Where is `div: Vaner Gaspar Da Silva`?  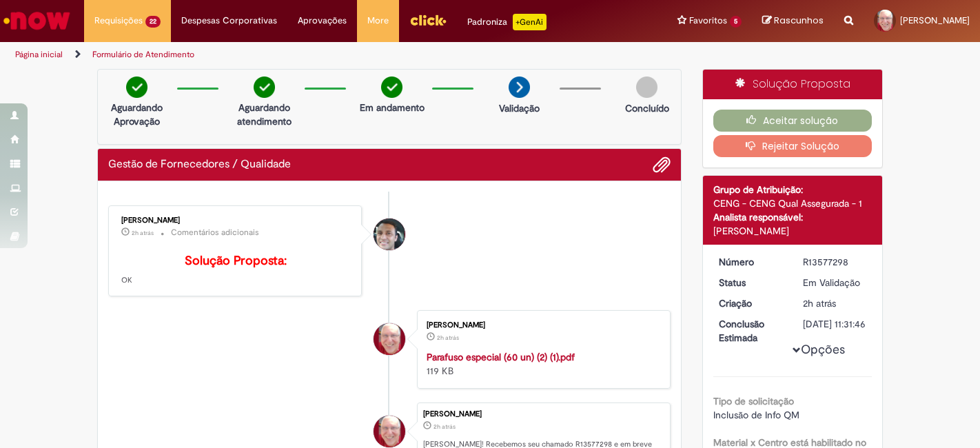 div: Vaner Gaspar Da Silva is located at coordinates (390, 234).